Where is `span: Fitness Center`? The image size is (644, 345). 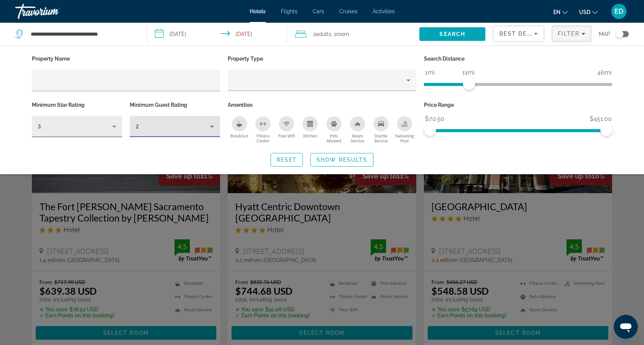 span: Fitness Center is located at coordinates (263, 138).